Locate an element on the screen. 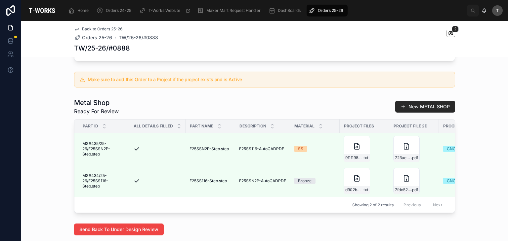  span: MS#435/25-26/F25SSN2P-Step.step is located at coordinates (104, 149).